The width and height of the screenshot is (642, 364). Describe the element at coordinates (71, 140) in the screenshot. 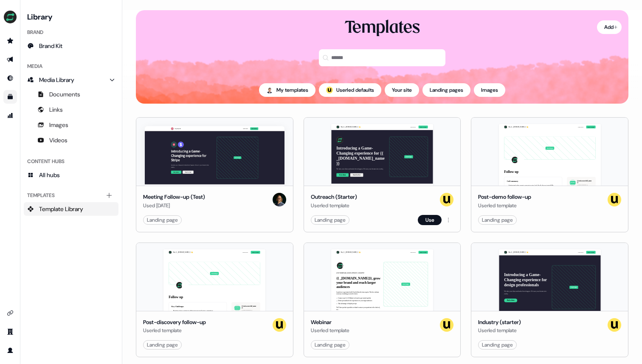

I see `a: Videos` at that location.